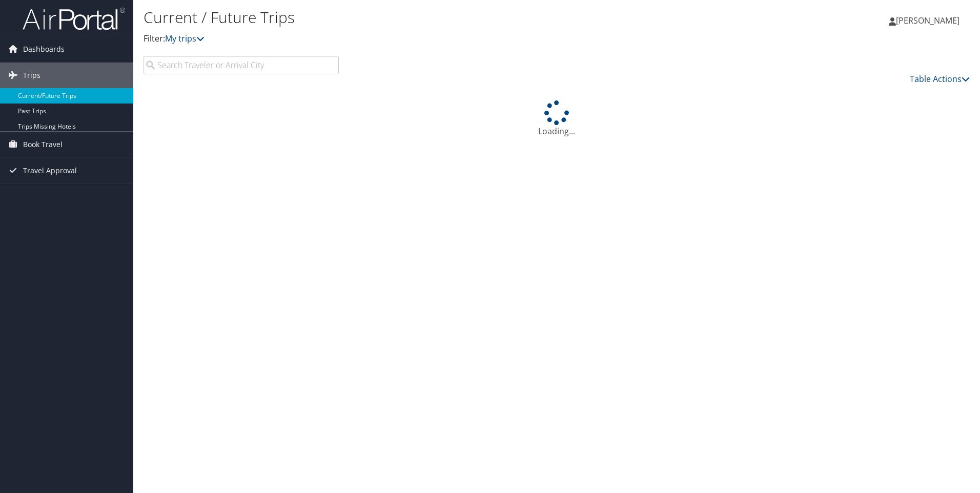 Image resolution: width=980 pixels, height=493 pixels. What do you see at coordinates (74, 18) in the screenshot?
I see `img: airportal-logo.png` at bounding box center [74, 18].